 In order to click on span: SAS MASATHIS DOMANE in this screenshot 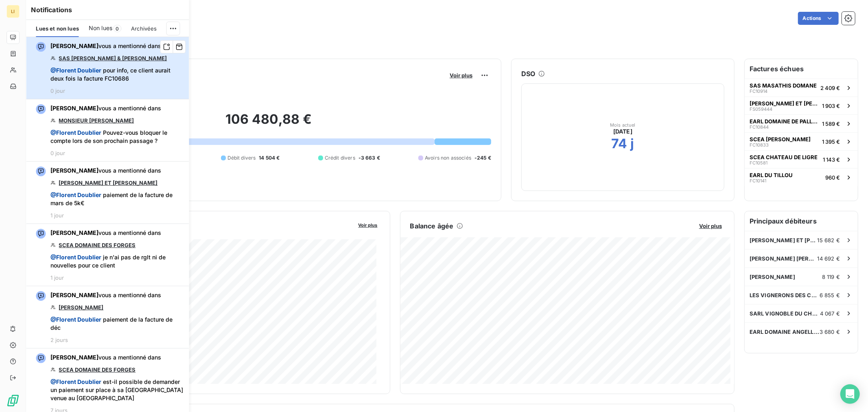, I will do `click(783, 86)`.